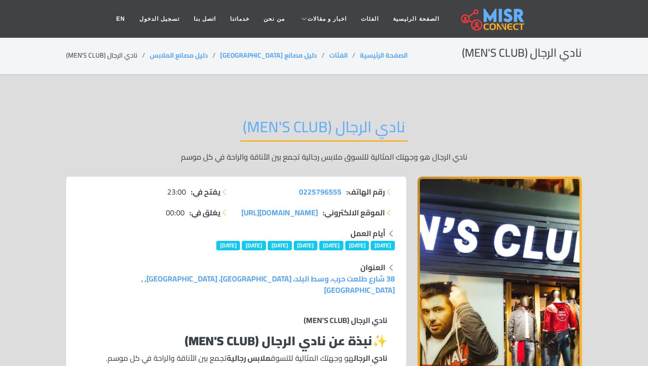 This screenshot has width=648, height=366. I want to click on strong: نادي الرجال, so click(370, 358).